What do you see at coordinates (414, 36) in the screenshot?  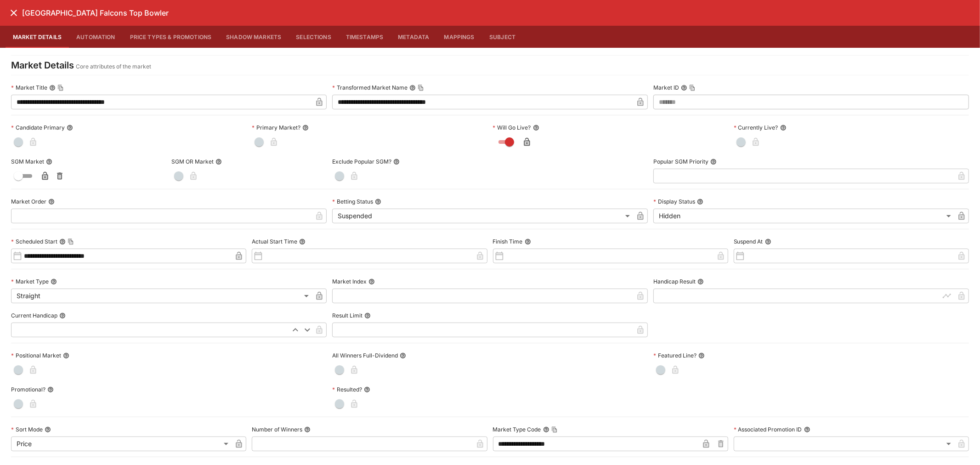 I see `button: Metadata` at bounding box center [414, 36].